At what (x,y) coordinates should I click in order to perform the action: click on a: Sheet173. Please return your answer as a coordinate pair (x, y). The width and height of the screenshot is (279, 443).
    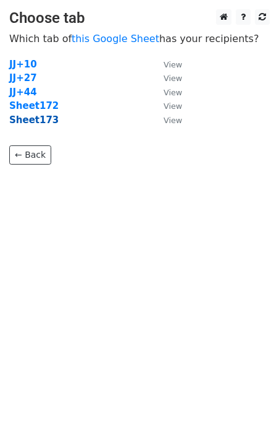
    Looking at the image, I should click on (34, 120).